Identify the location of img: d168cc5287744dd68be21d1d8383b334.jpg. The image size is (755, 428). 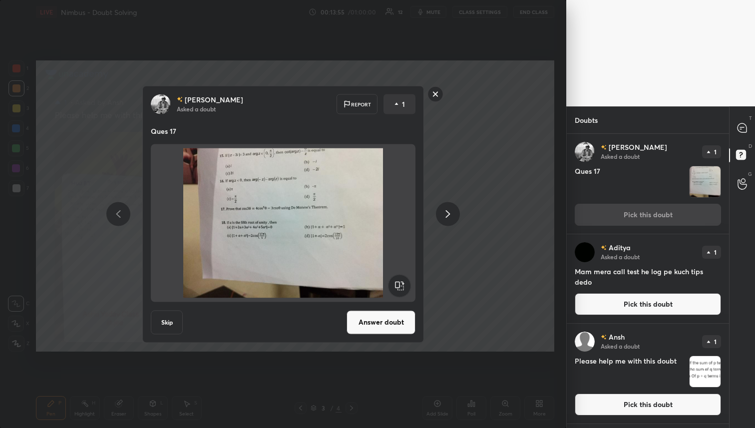
(585, 252).